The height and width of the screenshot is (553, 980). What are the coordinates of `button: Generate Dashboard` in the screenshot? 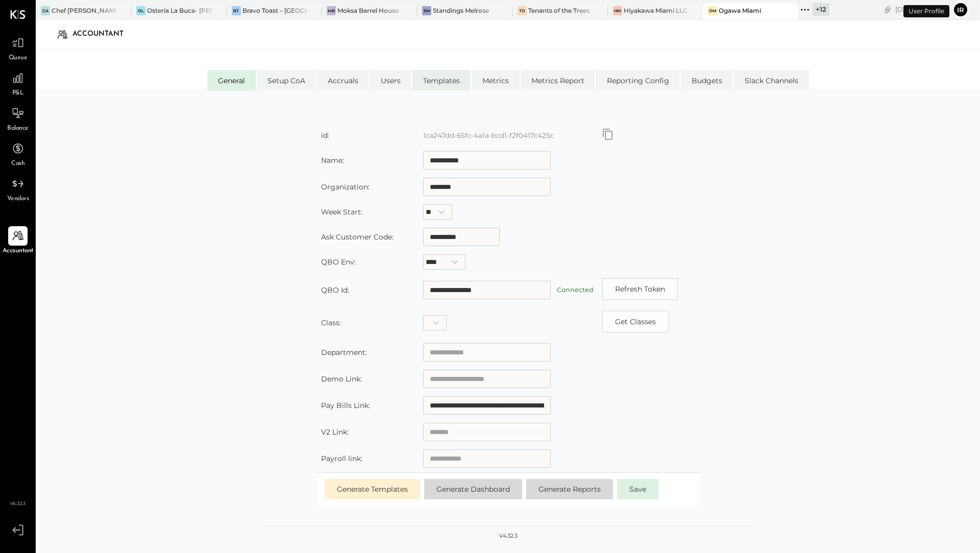 It's located at (473, 489).